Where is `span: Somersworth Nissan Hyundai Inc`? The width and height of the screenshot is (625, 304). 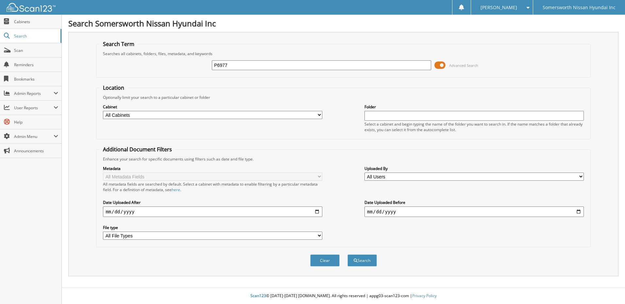
span: Somersworth Nissan Hyundai Inc is located at coordinates (579, 8).